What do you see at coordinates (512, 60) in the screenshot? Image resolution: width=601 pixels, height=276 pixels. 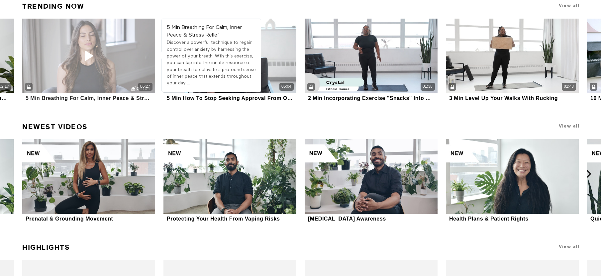 I see `a: 3 Min Level Up Your Walks With Rucking02:433 Min Level Up Your Walks With Rucking` at bounding box center [512, 60].